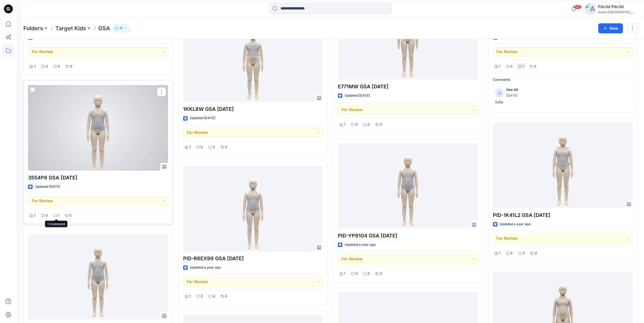  I want to click on p: Folders, so click(33, 28).